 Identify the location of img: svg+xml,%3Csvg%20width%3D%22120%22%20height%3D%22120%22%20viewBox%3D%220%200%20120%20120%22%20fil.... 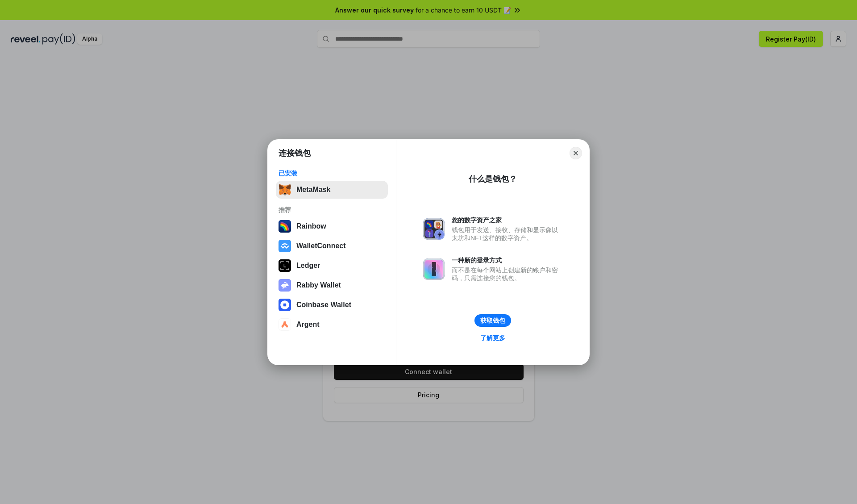
(284, 226).